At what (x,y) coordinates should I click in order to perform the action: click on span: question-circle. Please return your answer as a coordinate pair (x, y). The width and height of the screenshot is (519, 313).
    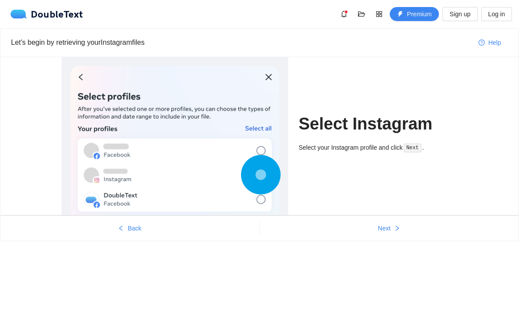
    Looking at the image, I should click on (481, 43).